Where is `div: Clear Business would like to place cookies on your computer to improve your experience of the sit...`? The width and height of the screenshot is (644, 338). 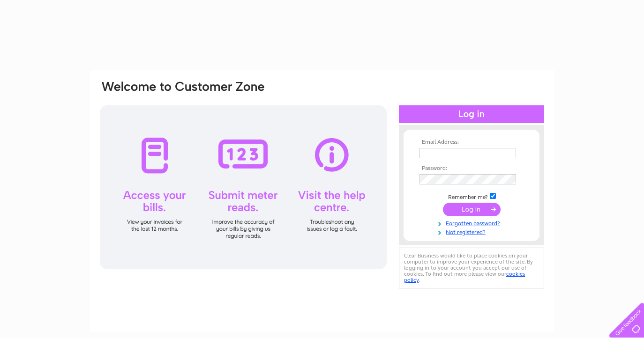 div: Clear Business would like to place cookies on your computer to improve your experience of the sit... is located at coordinates (471, 268).